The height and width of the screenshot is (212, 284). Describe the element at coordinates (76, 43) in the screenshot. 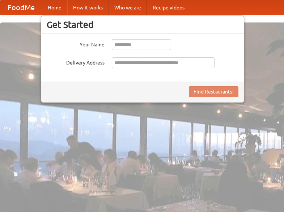

I see `label: Your Name` at that location.